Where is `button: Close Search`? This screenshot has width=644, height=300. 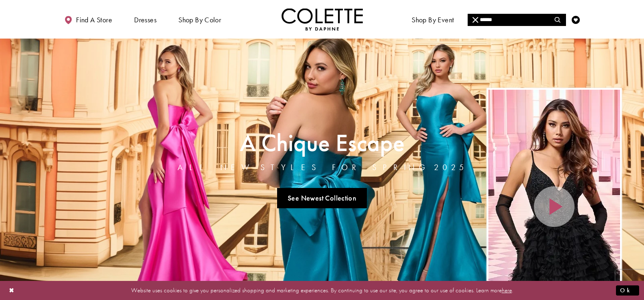
button: Close Search is located at coordinates (476, 20).